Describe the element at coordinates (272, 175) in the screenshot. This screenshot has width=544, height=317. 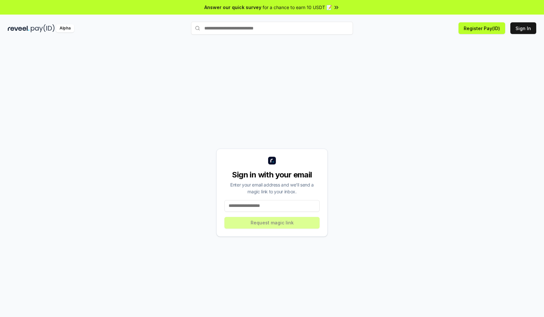
I see `div: Sign in with your email` at that location.